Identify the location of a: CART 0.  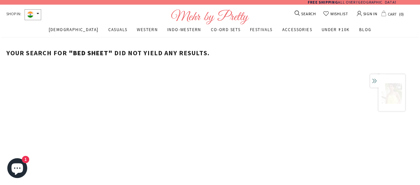
(393, 14).